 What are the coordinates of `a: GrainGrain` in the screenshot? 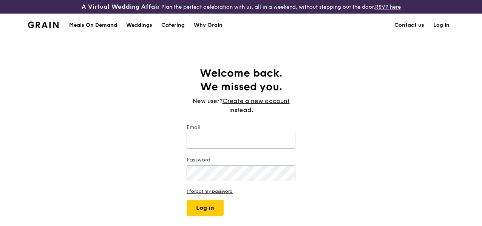 It's located at (43, 25).